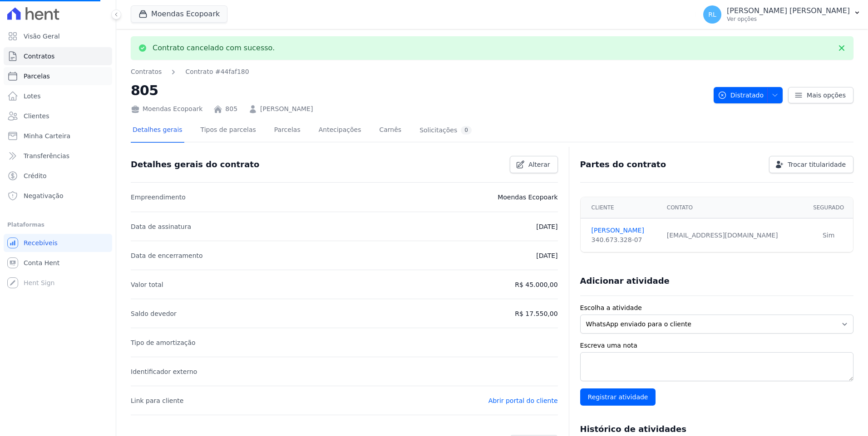 The width and height of the screenshot is (868, 436). I want to click on p: Data de encerramento, so click(166, 256).